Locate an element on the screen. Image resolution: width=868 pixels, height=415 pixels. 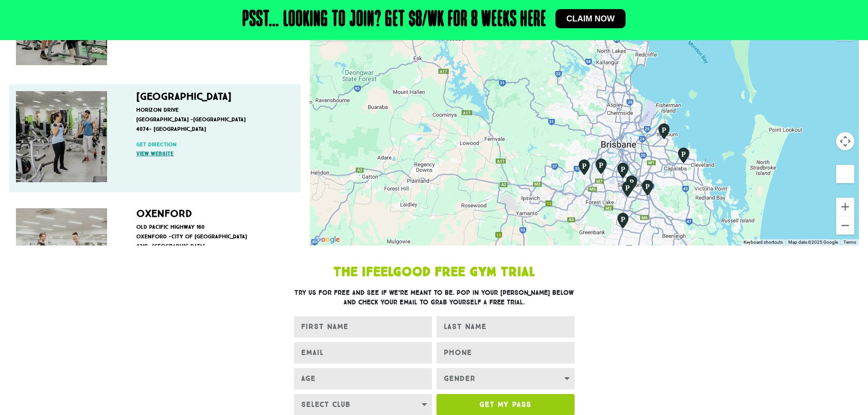
a: View website is located at coordinates (213, 154).